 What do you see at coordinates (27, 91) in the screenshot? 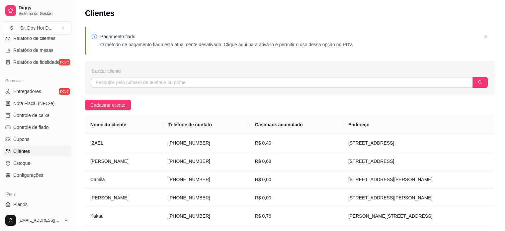
I see `span: Entregadores` at bounding box center [27, 91].